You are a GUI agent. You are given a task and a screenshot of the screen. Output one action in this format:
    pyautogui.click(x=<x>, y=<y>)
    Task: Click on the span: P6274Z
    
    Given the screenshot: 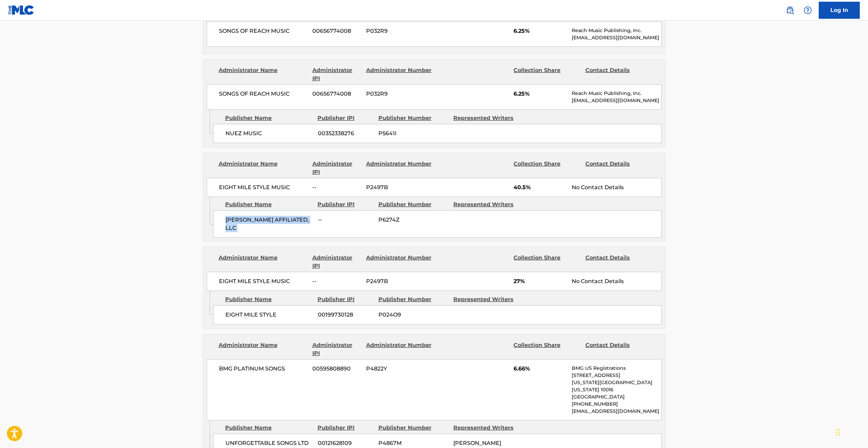 What is the action you would take?
    pyautogui.click(x=413, y=220)
    